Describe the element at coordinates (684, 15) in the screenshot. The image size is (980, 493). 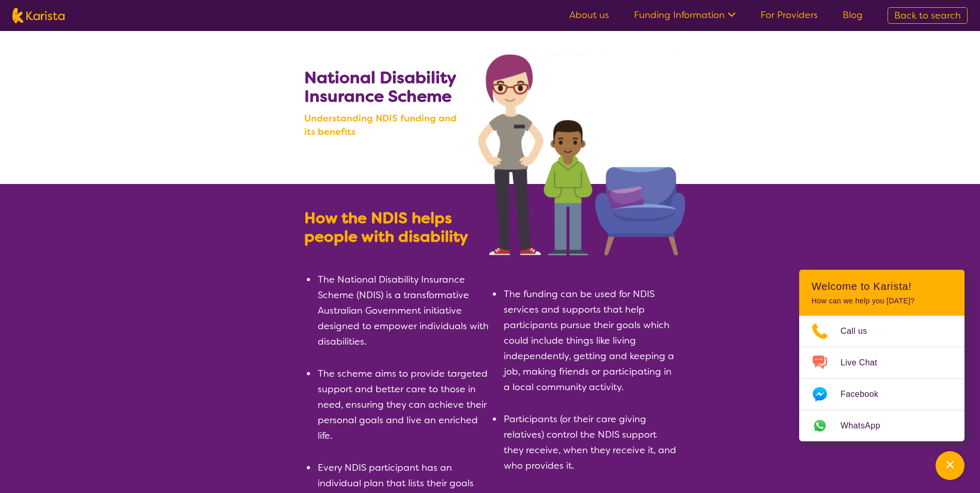
I see `a: Funding Information` at that location.